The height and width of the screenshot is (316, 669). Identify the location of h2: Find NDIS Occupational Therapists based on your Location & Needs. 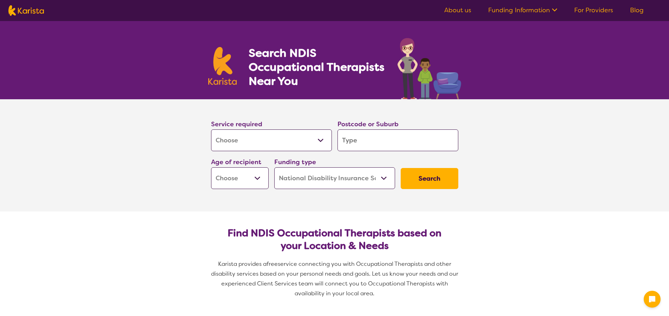
(335, 240).